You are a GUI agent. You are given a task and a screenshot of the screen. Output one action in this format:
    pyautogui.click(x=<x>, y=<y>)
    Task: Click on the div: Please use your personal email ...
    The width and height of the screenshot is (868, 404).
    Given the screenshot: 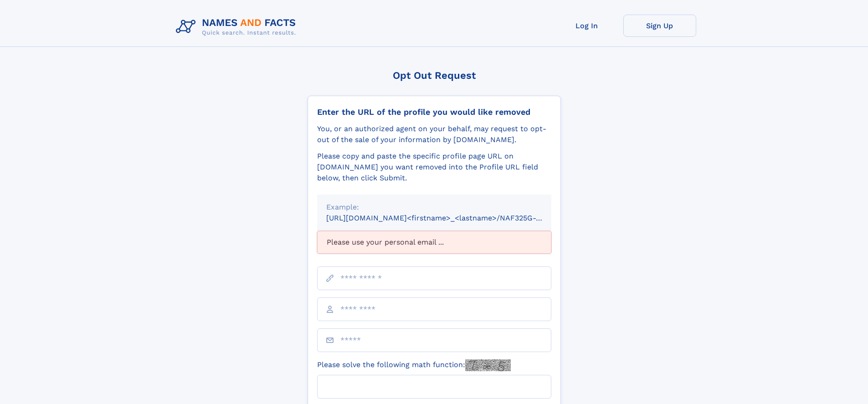 What is the action you would take?
    pyautogui.click(x=434, y=242)
    